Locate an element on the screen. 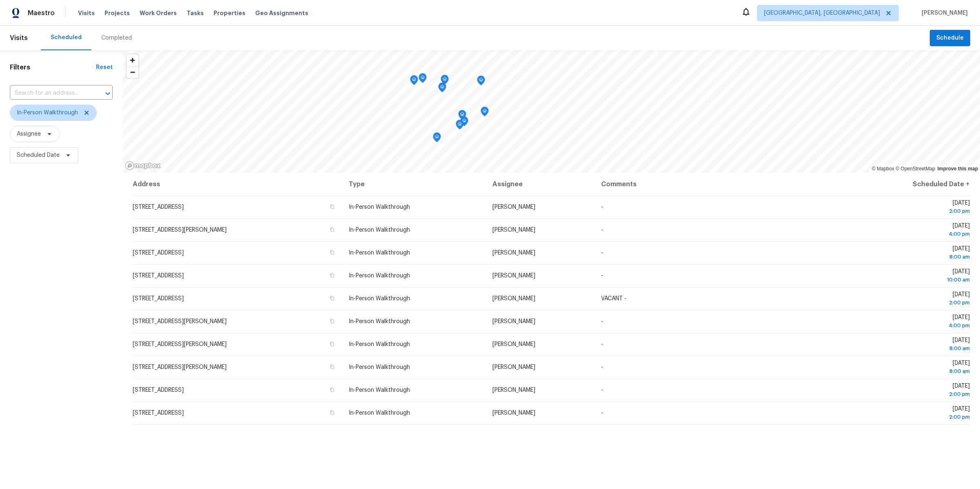 The height and width of the screenshot is (489, 980). span: Properties is located at coordinates (230, 13).